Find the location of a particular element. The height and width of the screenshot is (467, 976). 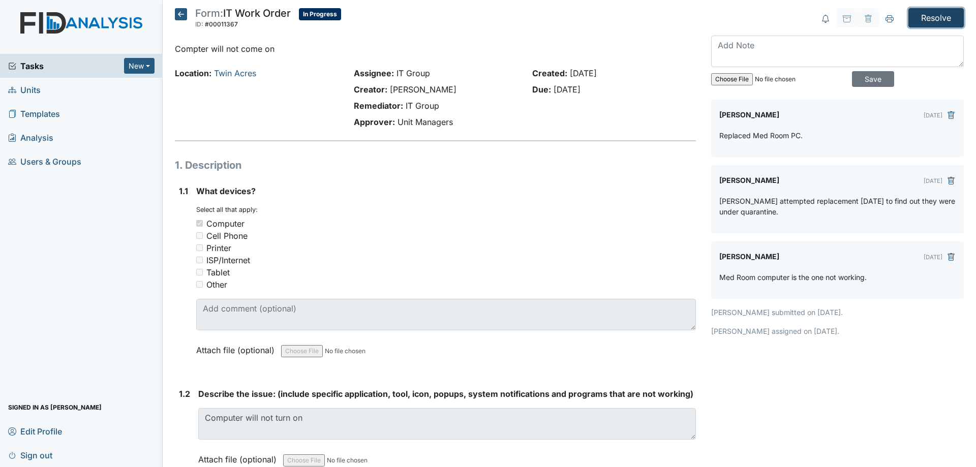

span: Edit Profile is located at coordinates (35, 431).